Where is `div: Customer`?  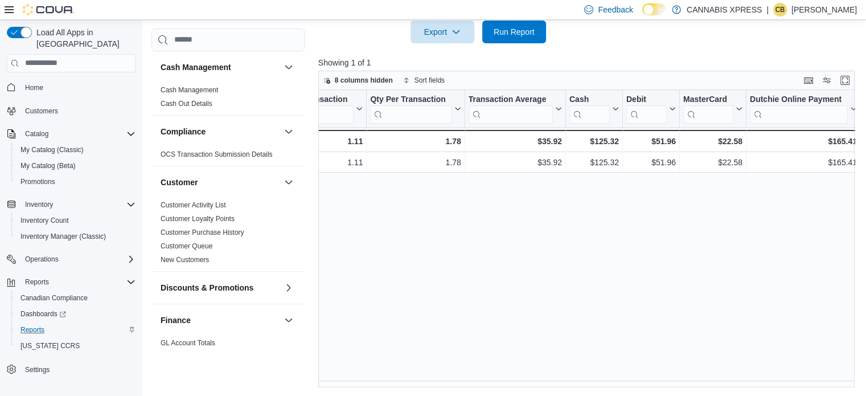
div: Customer is located at coordinates (228, 235).